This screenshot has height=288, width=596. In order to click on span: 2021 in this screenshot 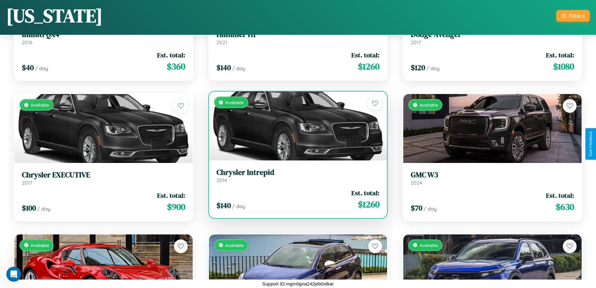, I will do `click(222, 42)`.